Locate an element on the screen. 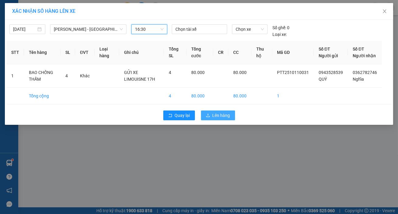 This screenshot has height=214, width=398. span: close is located at coordinates (385, 11).